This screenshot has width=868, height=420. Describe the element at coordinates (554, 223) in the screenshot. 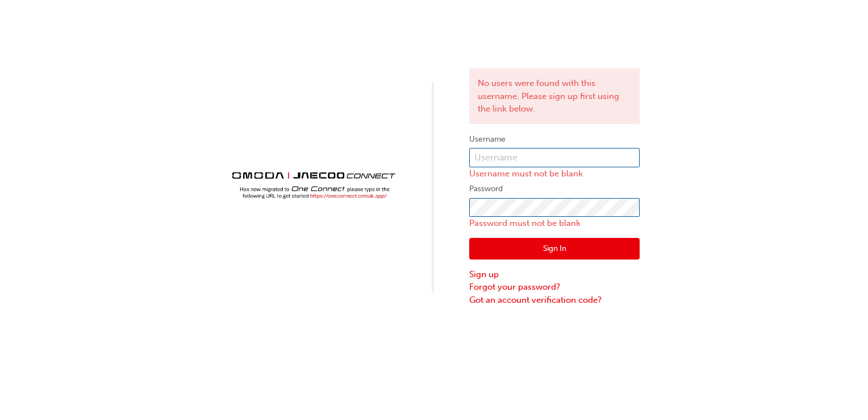

I see `p: Password must not be blank` at that location.